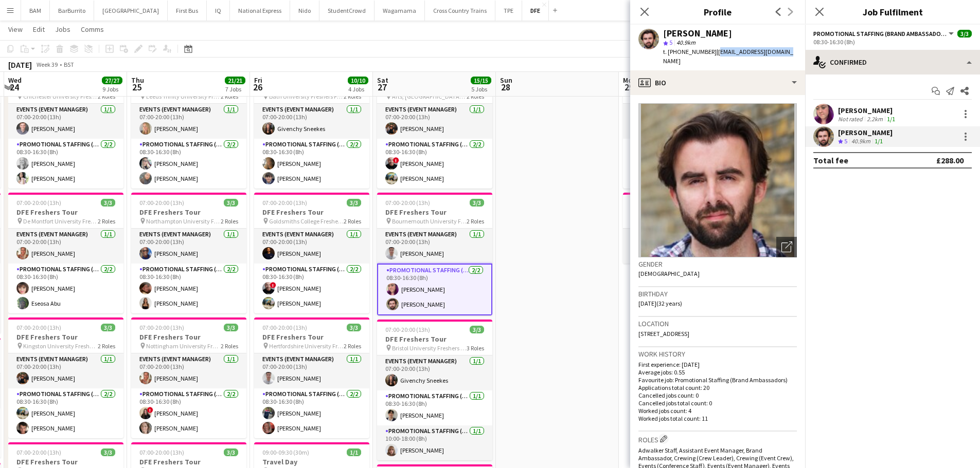 This screenshot has height=468, width=980. What do you see at coordinates (717, 372) in the screenshot?
I see `p: Average jobs: 0.55` at bounding box center [717, 372].